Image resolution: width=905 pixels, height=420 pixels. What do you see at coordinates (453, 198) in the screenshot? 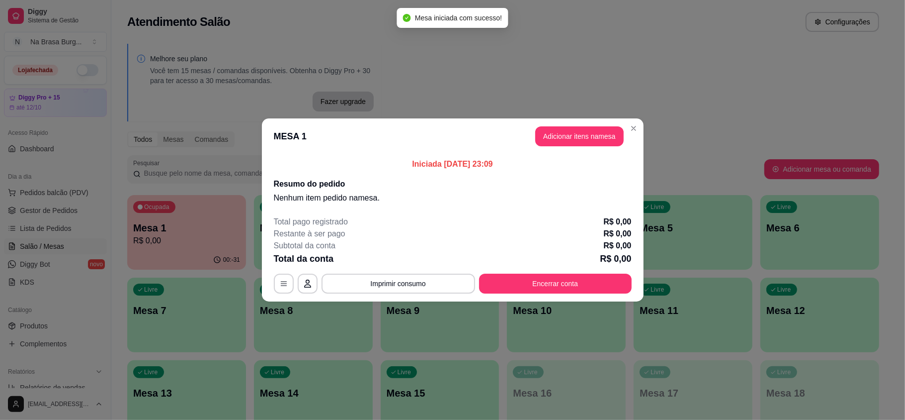
I see `p: Nenhum item pedido na mesa .` at bounding box center [453, 198].